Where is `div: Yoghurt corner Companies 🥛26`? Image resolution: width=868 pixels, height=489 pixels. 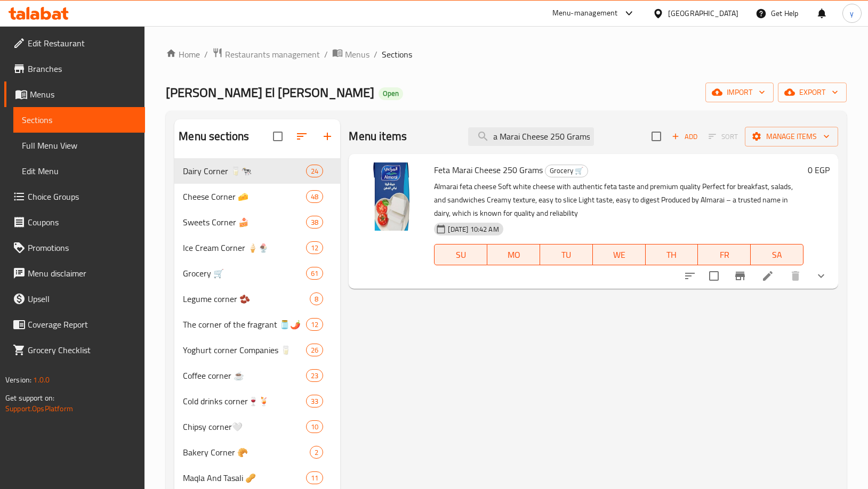 div: Yoghurt corner Companies 🥛26 is located at coordinates (257, 350).